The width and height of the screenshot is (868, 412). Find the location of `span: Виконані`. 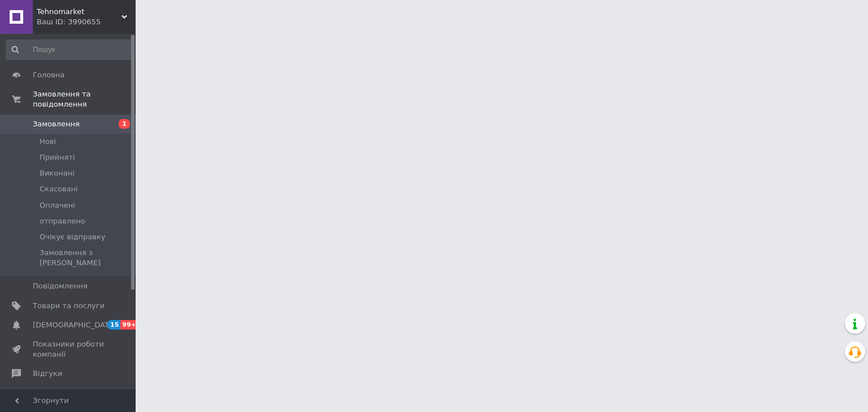

span: Виконані is located at coordinates (57, 173).